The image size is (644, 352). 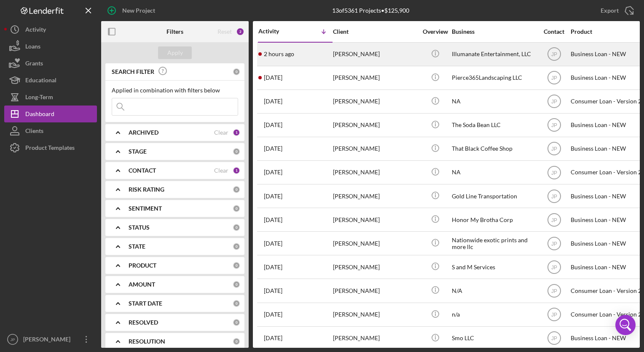 I want to click on time: 2025-08-11 00:10, so click(x=273, y=172).